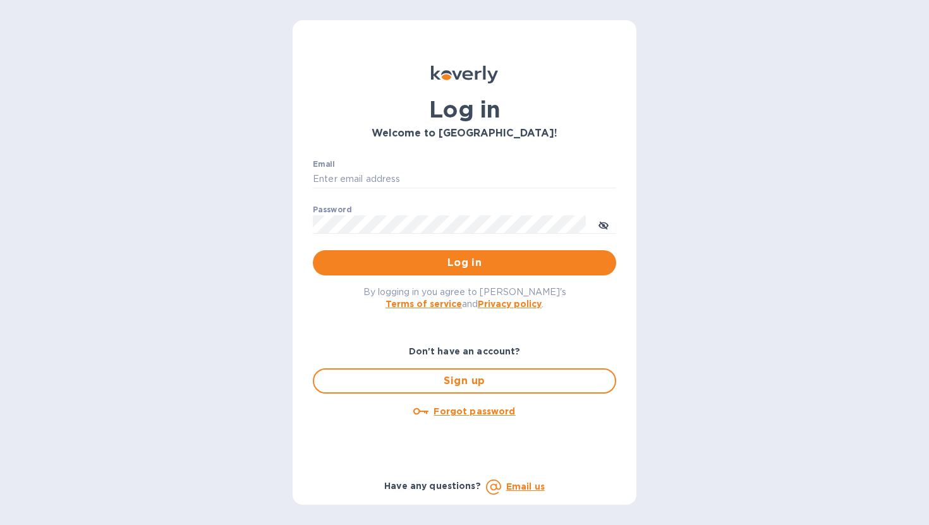 This screenshot has width=929, height=525. Describe the element at coordinates (604, 224) in the screenshot. I see `button: toggle password visibility` at that location.